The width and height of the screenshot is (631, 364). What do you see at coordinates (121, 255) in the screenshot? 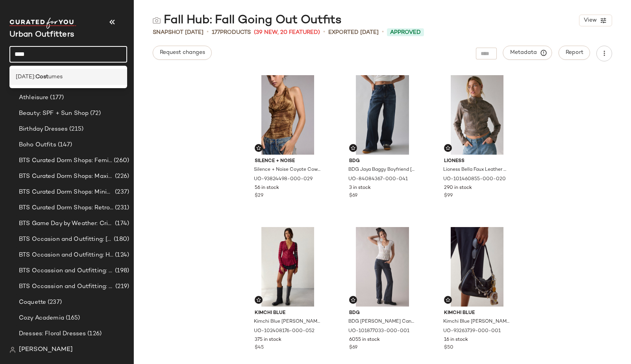
I see `span: (124)` at bounding box center [121, 255].